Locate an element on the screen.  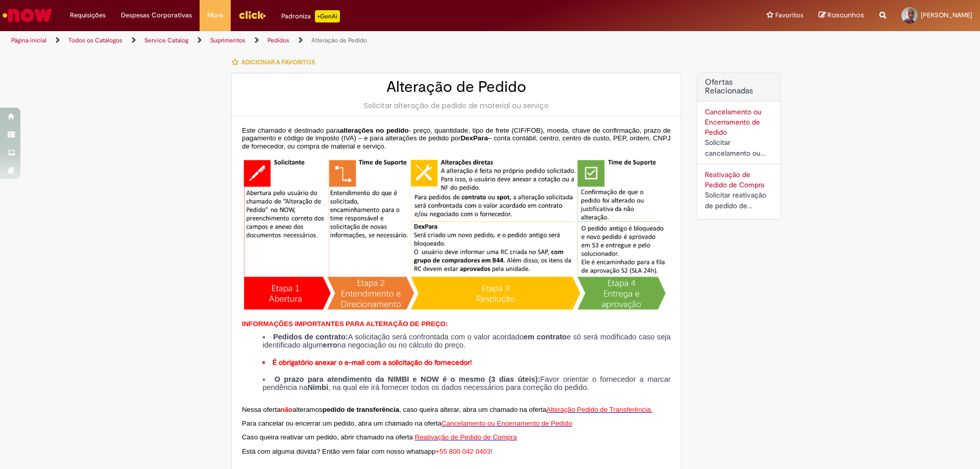
span: Favoritos is located at coordinates (789, 15).